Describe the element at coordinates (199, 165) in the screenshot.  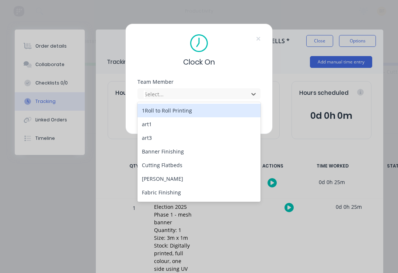
I see `div: Cutting Flatbeds` at that location.